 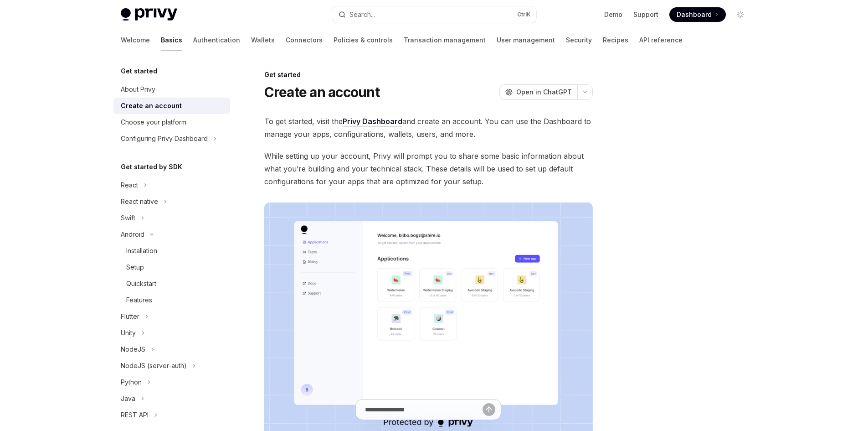 I want to click on a: API reference, so click(x=660, y=40).